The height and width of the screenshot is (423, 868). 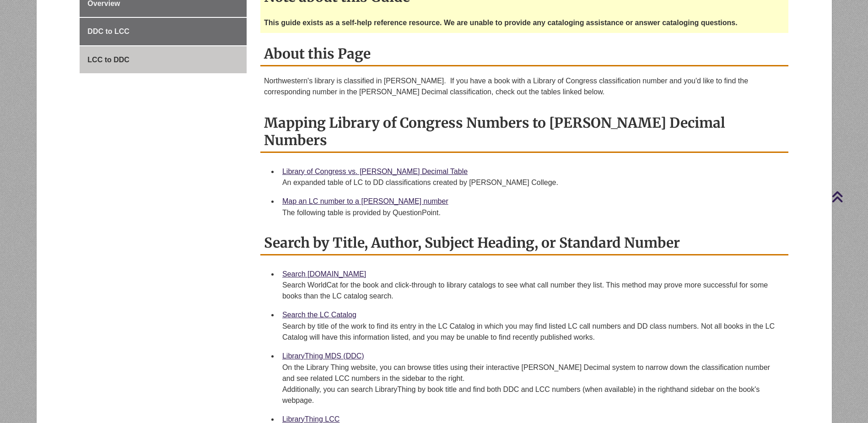 I want to click on a: Back to Top, so click(x=848, y=196).